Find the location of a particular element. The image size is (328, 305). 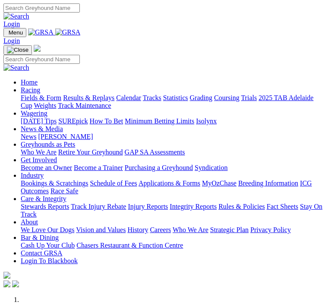

div: About is located at coordinates (172, 230).